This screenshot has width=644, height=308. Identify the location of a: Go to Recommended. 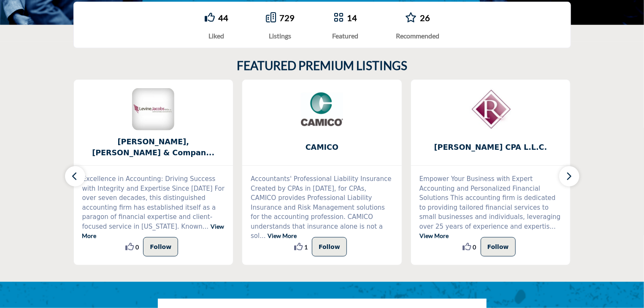
(411, 18).